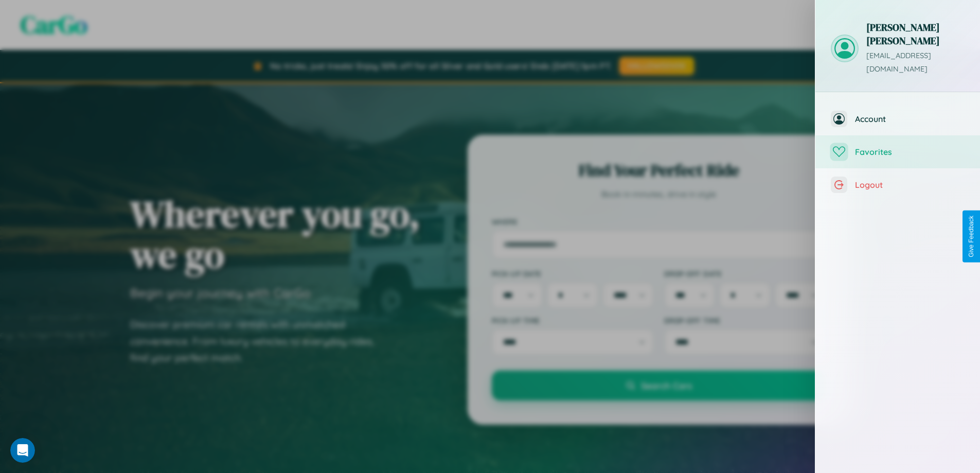 The height and width of the screenshot is (473, 980). I want to click on button: Logout, so click(898, 185).